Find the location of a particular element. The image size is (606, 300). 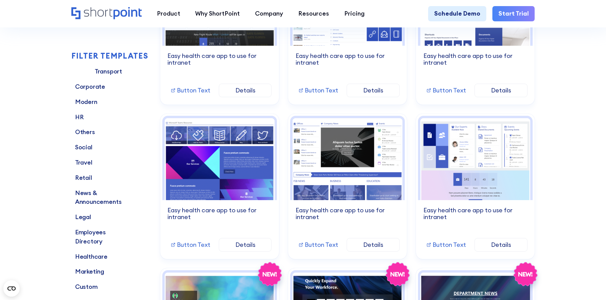

div: Company is located at coordinates (269, 14).